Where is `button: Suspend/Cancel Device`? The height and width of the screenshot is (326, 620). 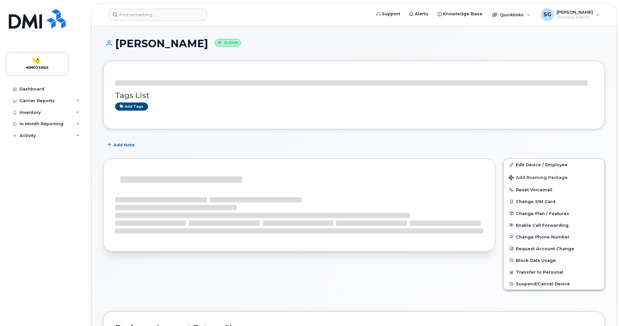
button: Suspend/Cancel Device is located at coordinates (554, 284).